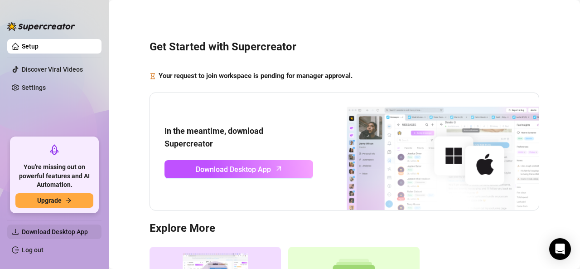  I want to click on strong: Your request to join workspace is pending for manager approval., so click(256, 76).